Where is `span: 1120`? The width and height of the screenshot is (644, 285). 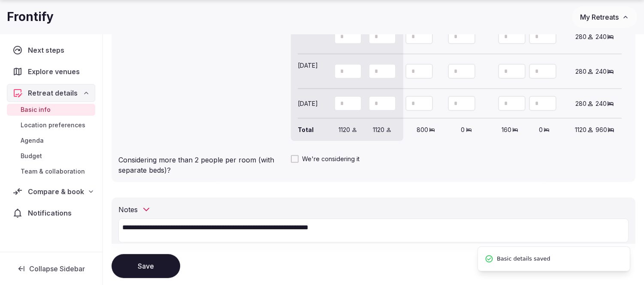 span: 1120 is located at coordinates (580, 129).